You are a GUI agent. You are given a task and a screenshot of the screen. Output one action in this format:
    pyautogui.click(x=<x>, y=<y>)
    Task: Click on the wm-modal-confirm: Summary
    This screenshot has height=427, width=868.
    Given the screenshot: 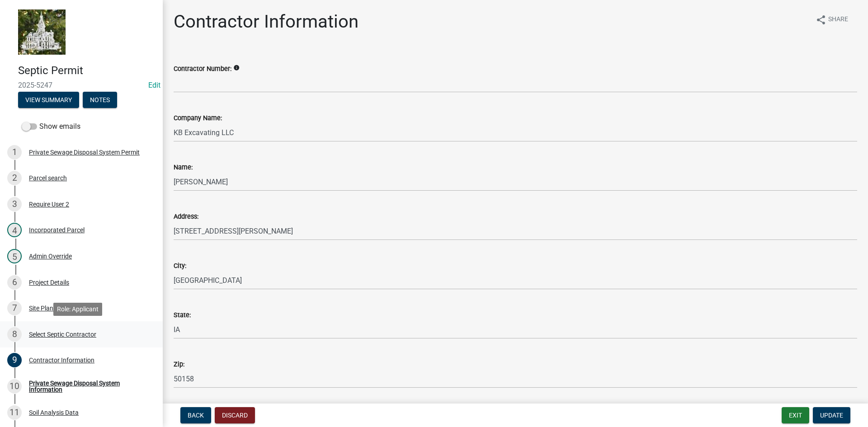 What is the action you would take?
    pyautogui.click(x=49, y=101)
    